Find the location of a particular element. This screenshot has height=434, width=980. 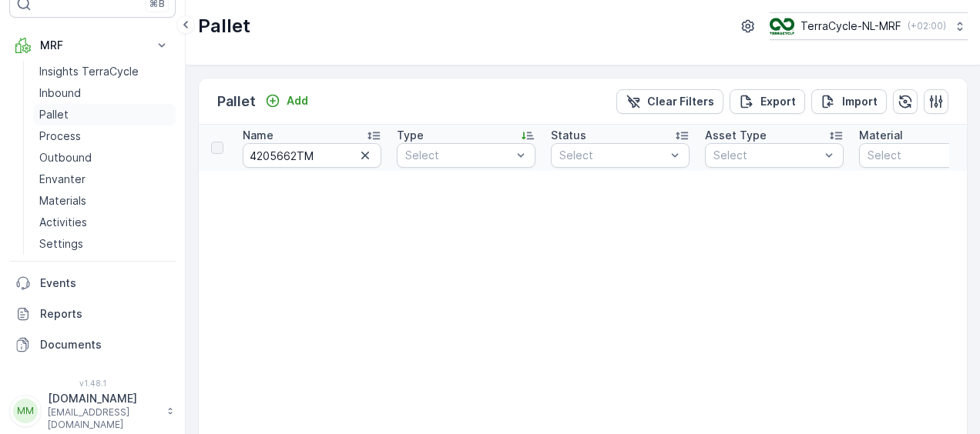

span: Pallet is located at coordinates (97, 361).